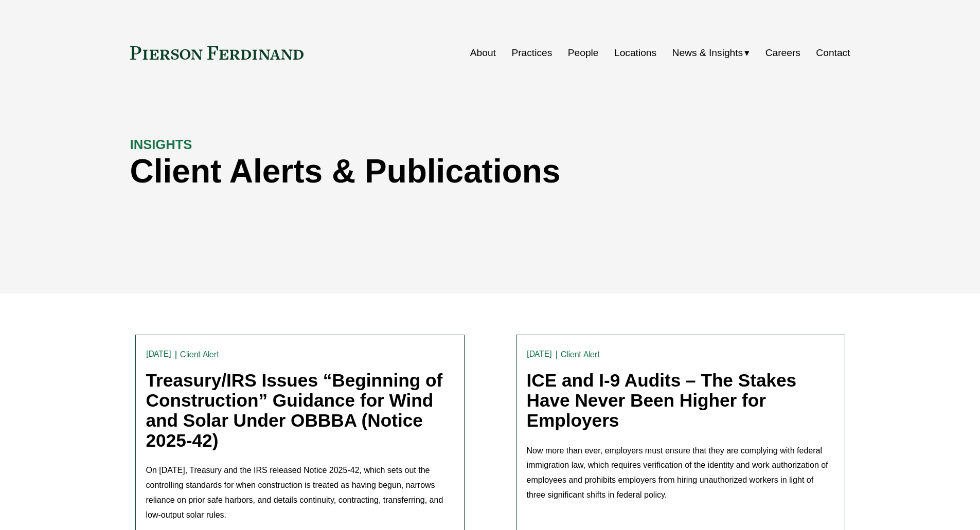 The image size is (980, 530). I want to click on span: News & Insights, so click(708, 53).